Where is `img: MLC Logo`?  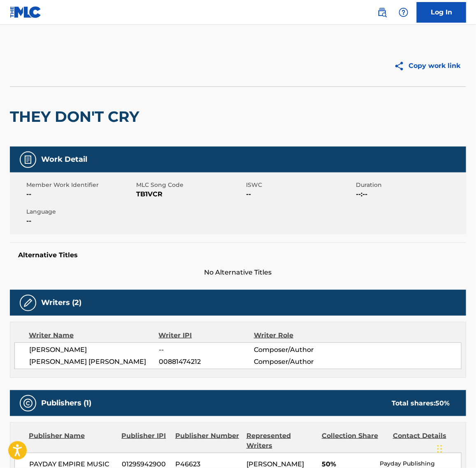
img: MLC Logo is located at coordinates (26, 12).